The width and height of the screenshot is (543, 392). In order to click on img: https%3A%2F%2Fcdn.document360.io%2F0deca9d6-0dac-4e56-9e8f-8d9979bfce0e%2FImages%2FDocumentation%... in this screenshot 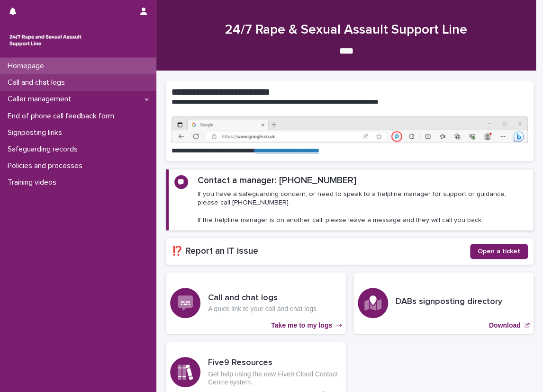, I will do `click(350, 129)`.